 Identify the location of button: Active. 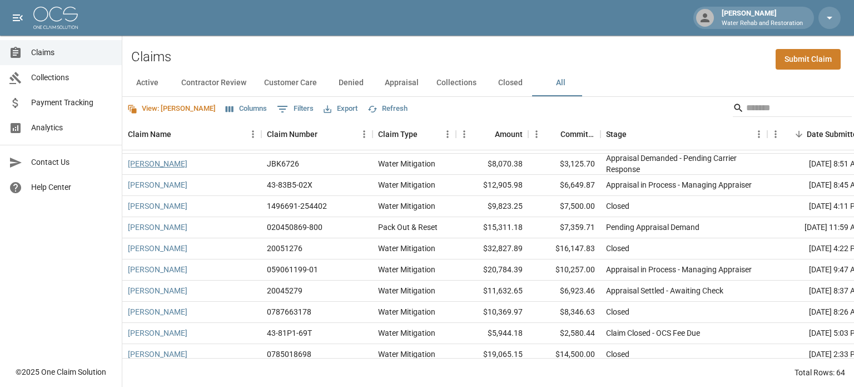
(147, 83).